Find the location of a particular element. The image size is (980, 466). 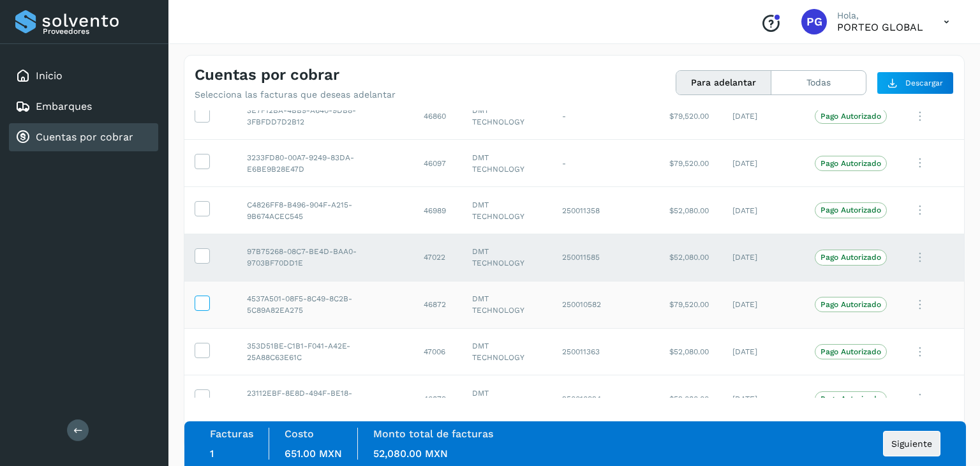

a: Embarques is located at coordinates (64, 106).